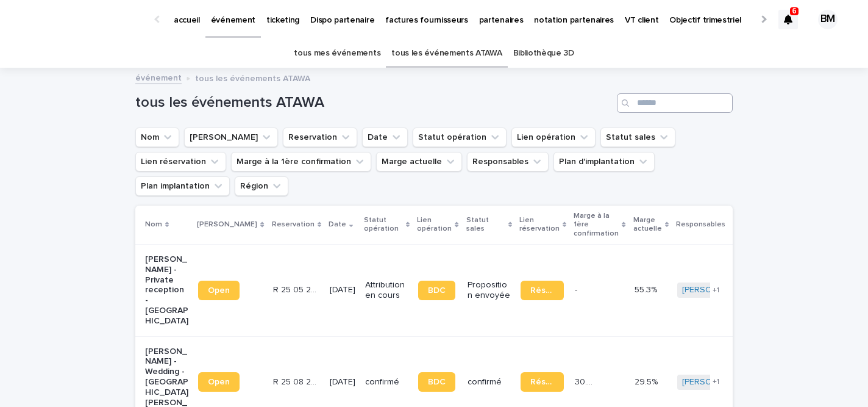  Describe the element at coordinates (182, 186) in the screenshot. I see `button: Plan implantation` at that location.